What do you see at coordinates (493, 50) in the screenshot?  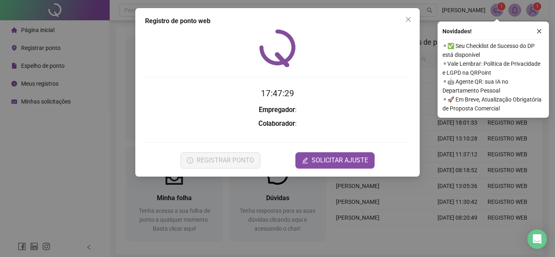 I see `span: ⚬ ✅ Seu Checklist de Sucesso do DP está disponível` at bounding box center [493, 50].